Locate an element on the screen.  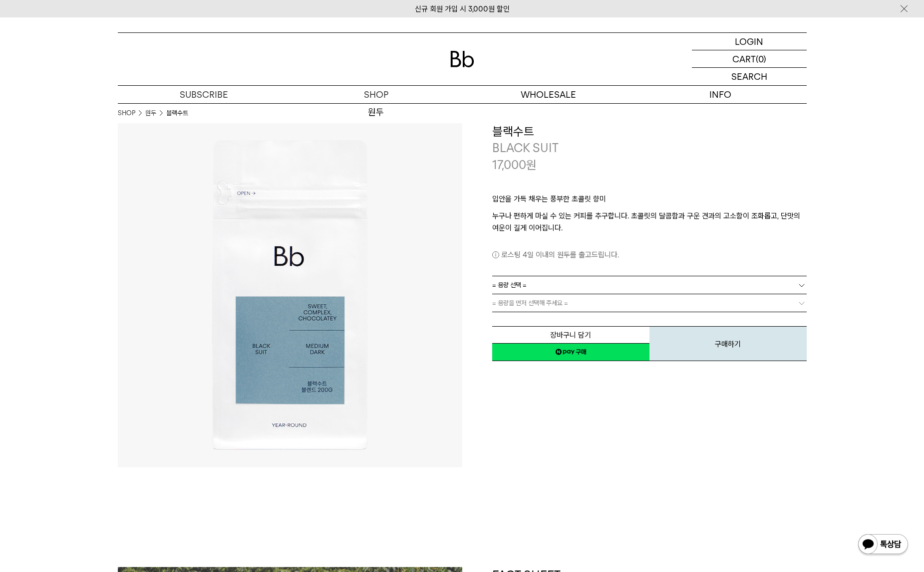
a: 신규 회원 가입 시 3,000원 할인 is located at coordinates (462, 9).